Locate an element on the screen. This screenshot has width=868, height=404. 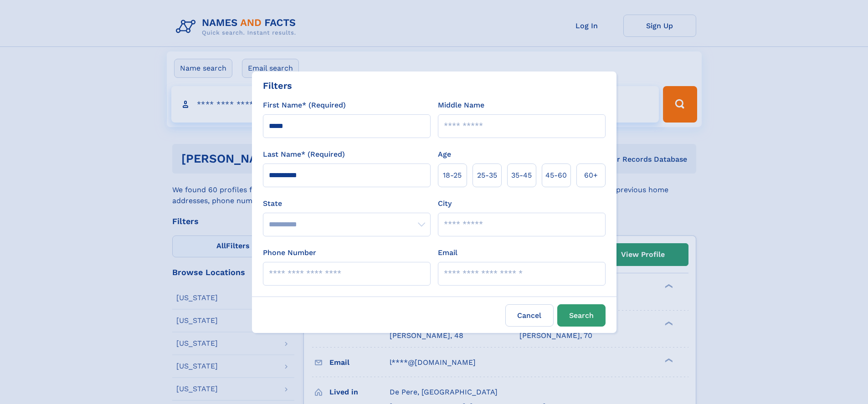
span: 35‑45 is located at coordinates (521, 175).